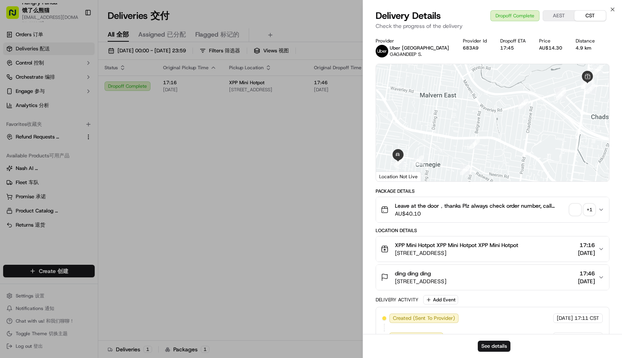  Describe the element at coordinates (96, 180) in the screenshot. I see `a: 💻API Documentation` at that location.